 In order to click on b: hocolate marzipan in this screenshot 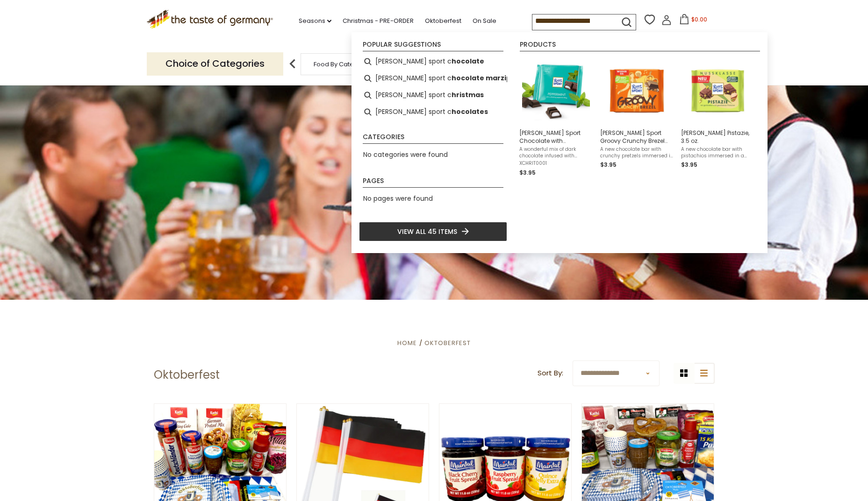, I will do `click(486, 78)`.